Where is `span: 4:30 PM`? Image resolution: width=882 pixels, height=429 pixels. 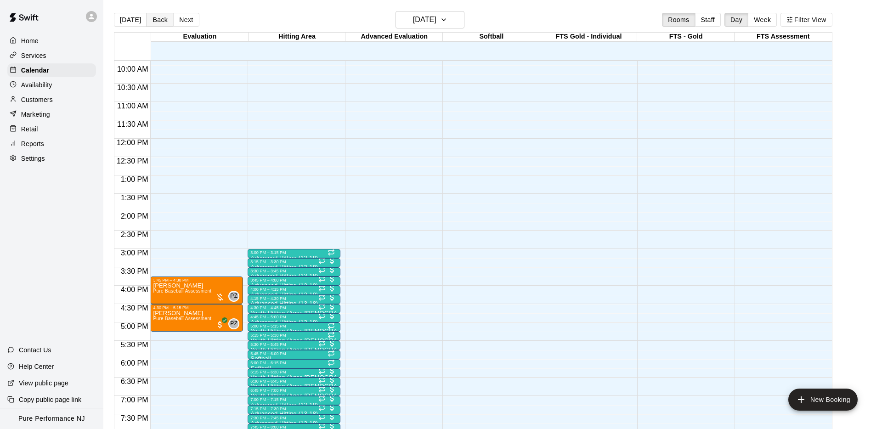 span: 4:30 PM is located at coordinates (135, 308).